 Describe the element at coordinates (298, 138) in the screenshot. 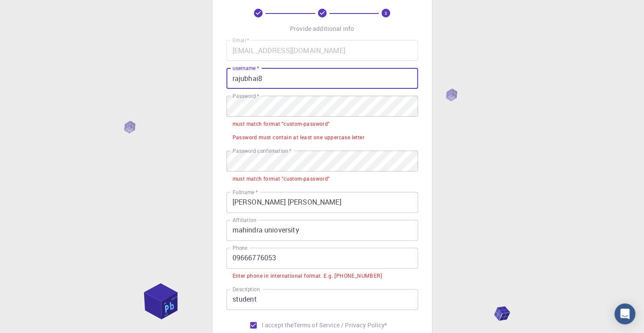

I see `div: Password must contain at least one uppercase letter` at that location.